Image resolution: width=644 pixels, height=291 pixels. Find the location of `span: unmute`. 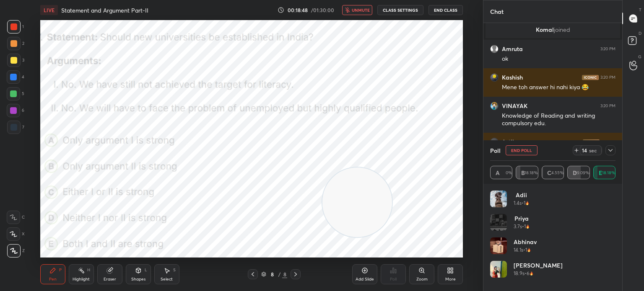

span: unmute is located at coordinates (361, 10).